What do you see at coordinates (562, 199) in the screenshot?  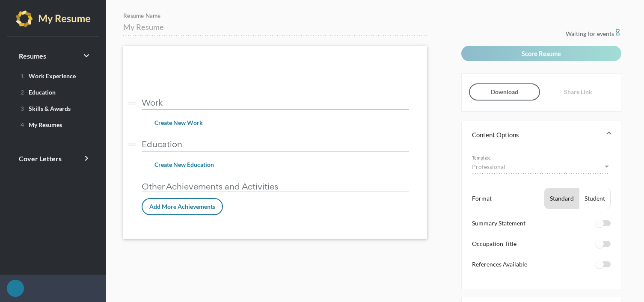 I see `div: Standard` at bounding box center [562, 199].